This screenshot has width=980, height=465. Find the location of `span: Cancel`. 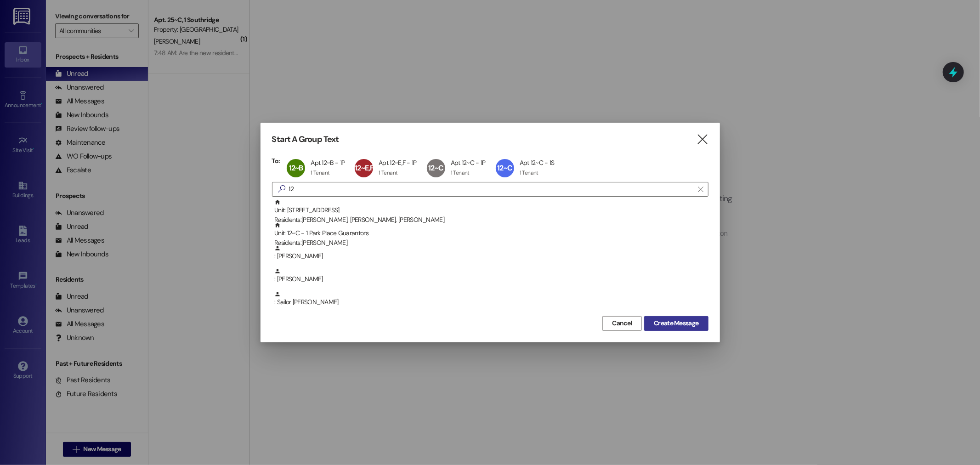

span: Cancel is located at coordinates (622, 323).